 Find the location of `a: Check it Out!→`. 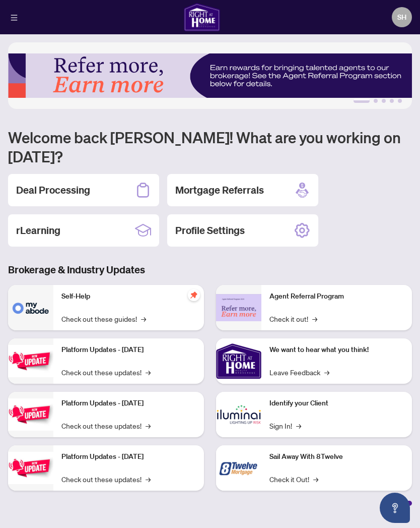

a: Check it Out!→ is located at coordinates (294, 479).